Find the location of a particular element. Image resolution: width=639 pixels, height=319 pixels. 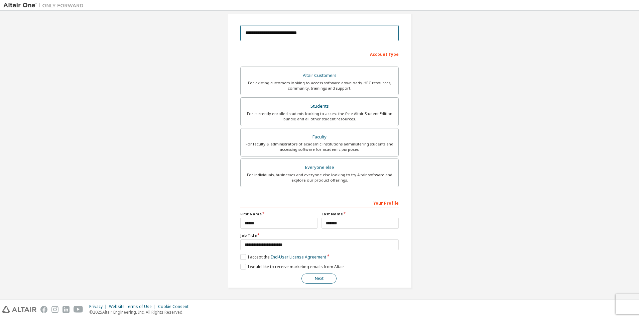

div: For individuals, businesses and everyone else looking to try Altair software and explore our prod... is located at coordinates (319, 177).